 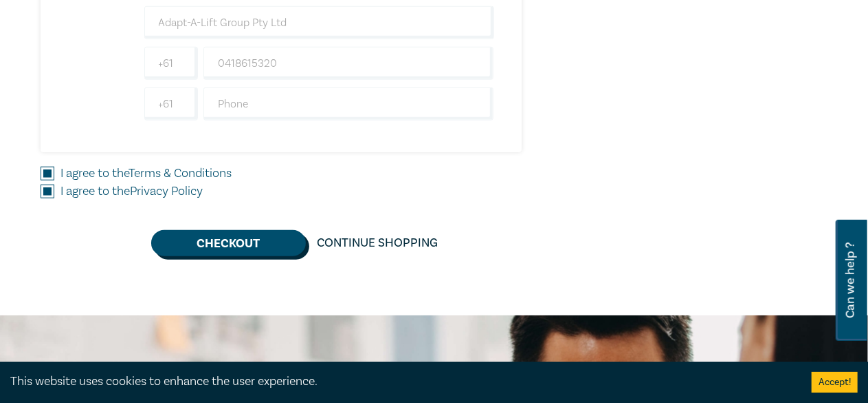 I want to click on a: Terms & Conditions, so click(x=181, y=173).